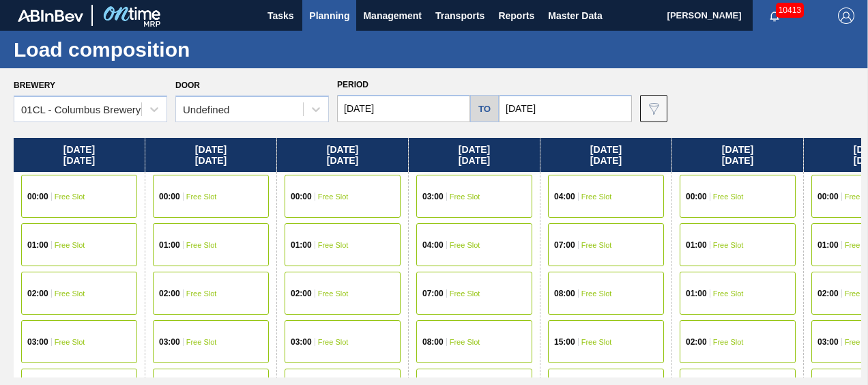 The width and height of the screenshot is (868, 385). Describe the element at coordinates (775, 16) in the screenshot. I see `button: Notifications` at that location.